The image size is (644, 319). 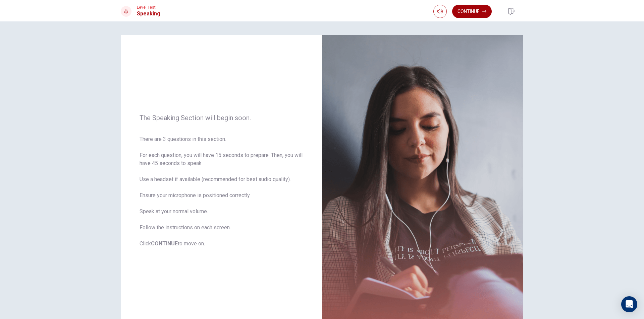 What do you see at coordinates (221, 118) in the screenshot?
I see `span: The Speaking Section will begin soon.` at bounding box center [221, 118].